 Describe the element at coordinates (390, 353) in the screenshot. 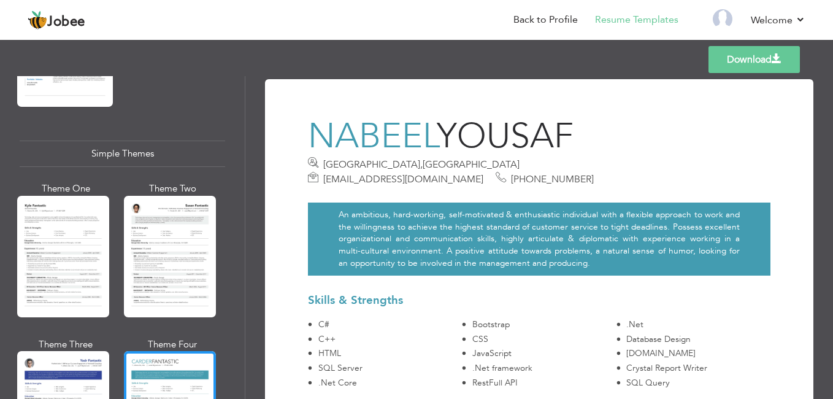

I see `div: HTML` at that location.